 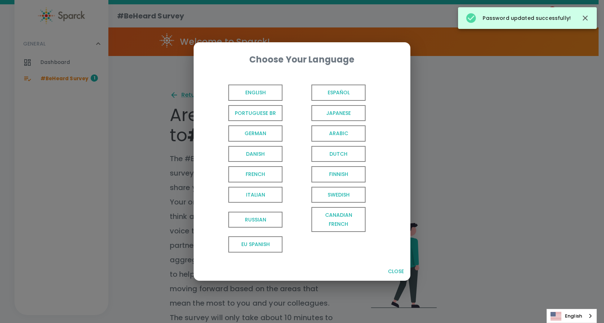 I want to click on button: Danish, so click(x=244, y=154).